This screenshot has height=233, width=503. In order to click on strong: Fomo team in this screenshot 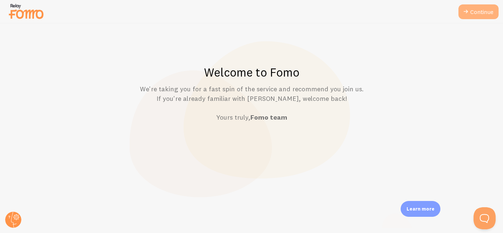, I will do `click(269, 117)`.